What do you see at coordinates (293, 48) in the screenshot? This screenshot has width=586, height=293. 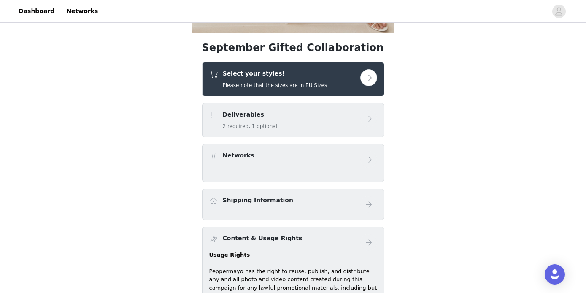 I see `h1: September Gifted Collaboration` at bounding box center [293, 48].